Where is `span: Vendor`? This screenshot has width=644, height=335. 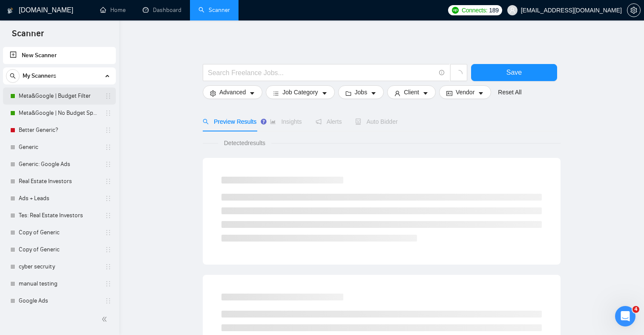 span: Vendor is located at coordinates (465, 92).